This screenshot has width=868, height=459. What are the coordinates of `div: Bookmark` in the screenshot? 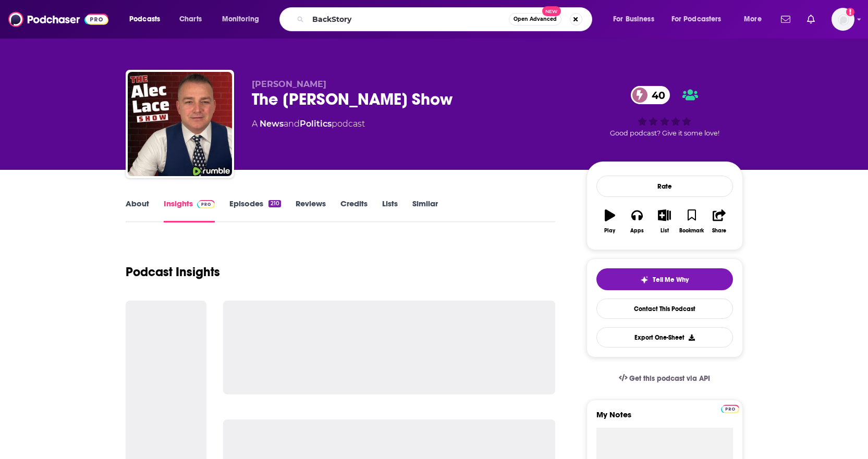 It's located at (691, 231).